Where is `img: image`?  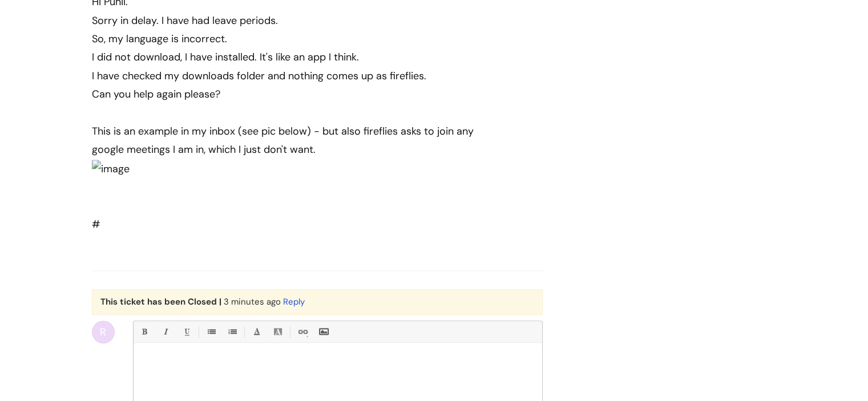
img: image is located at coordinates (110, 169).